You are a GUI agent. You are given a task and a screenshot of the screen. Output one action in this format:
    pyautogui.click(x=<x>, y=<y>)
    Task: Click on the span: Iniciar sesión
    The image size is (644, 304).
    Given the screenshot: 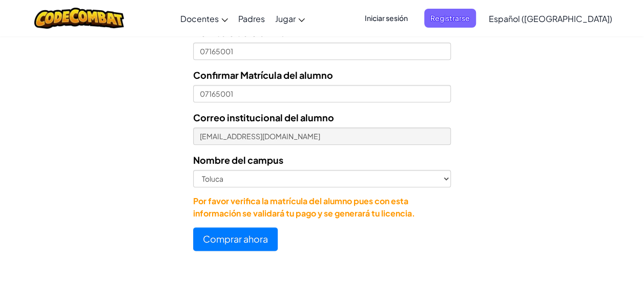 What is the action you would take?
    pyautogui.click(x=387, y=18)
    